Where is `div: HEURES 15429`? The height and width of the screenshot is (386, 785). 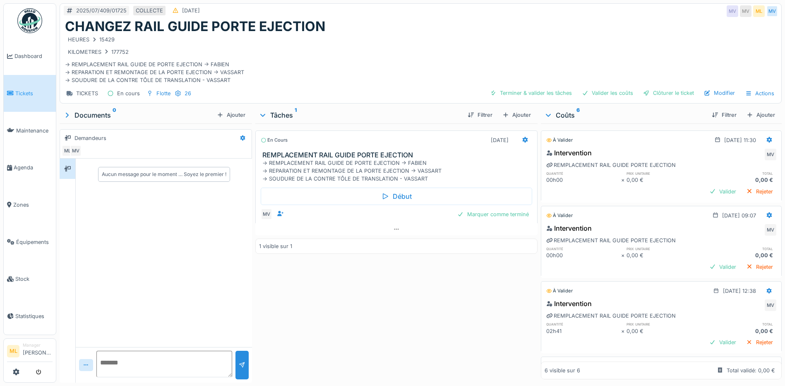
div: HEURES 15429 is located at coordinates (91, 39).